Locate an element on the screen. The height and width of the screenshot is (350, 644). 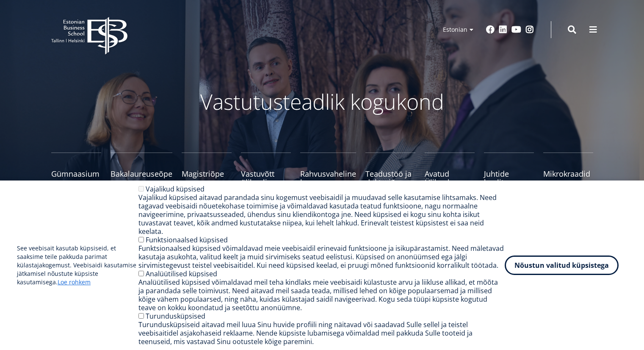
a: Avatud Ülikool is located at coordinates (450, 169).